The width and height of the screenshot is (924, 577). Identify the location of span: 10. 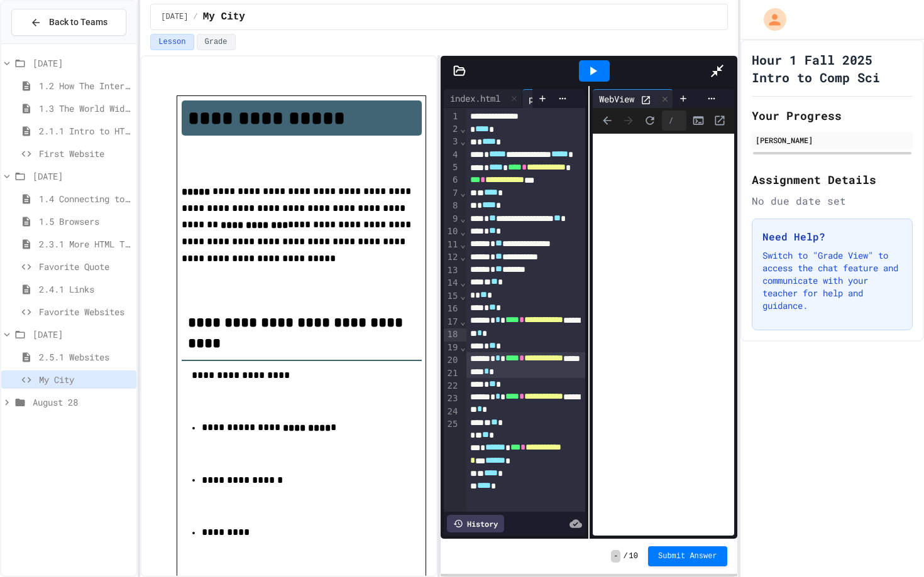
(634, 557).